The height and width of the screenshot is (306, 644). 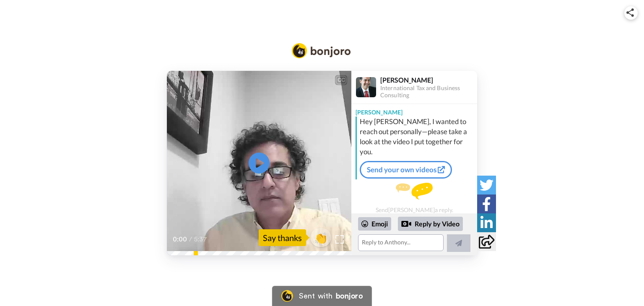 What do you see at coordinates (630, 13) in the screenshot?
I see `img: ic_share.svg` at bounding box center [630, 13].